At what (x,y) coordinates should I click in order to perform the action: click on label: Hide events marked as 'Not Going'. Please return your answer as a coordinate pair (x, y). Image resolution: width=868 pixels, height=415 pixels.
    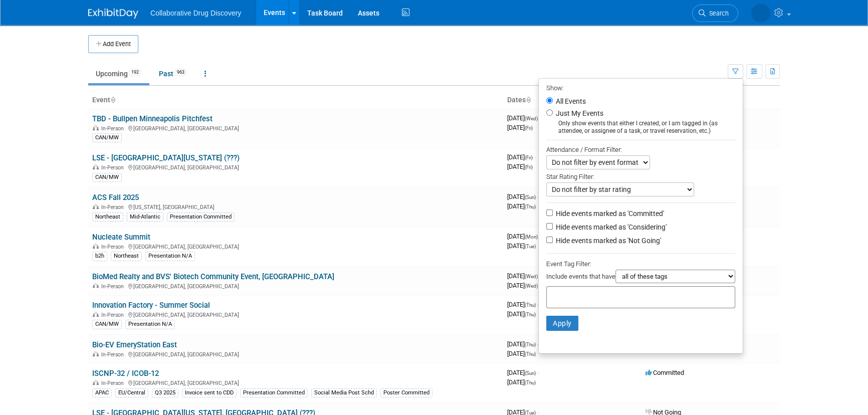
    Looking at the image, I should click on (607, 241).